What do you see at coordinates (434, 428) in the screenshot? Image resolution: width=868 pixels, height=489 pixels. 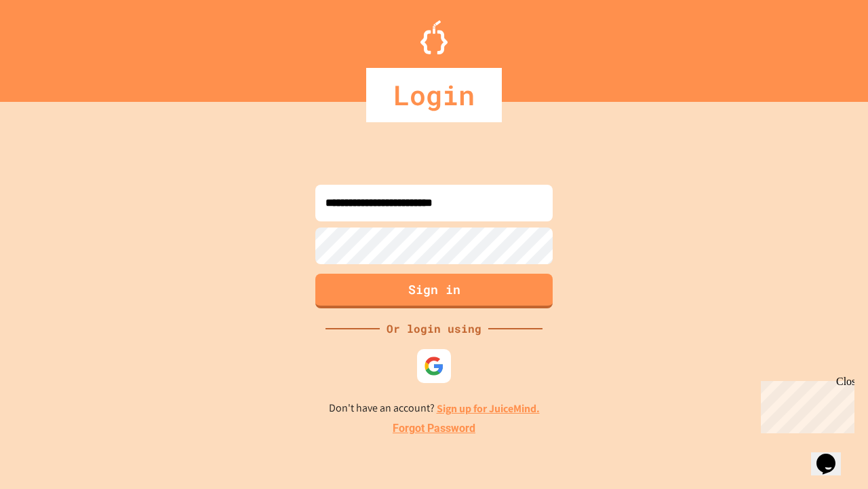 I see `a: Forgot Password` at bounding box center [434, 428].